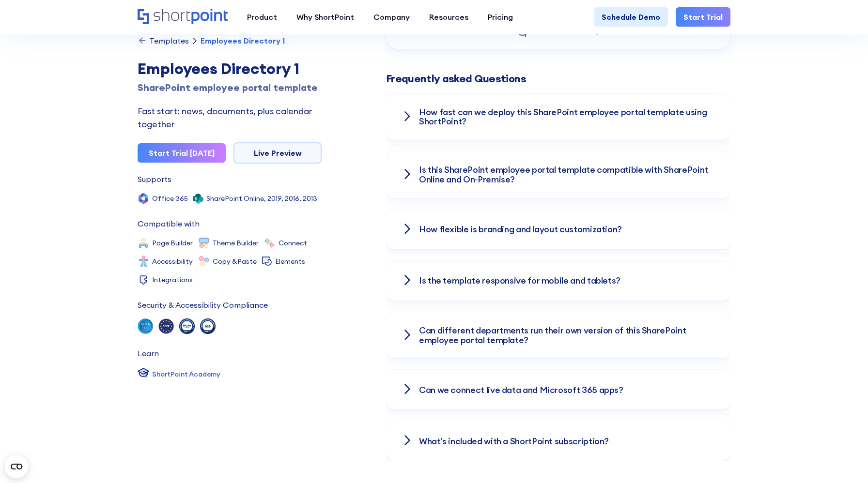 The height and width of the screenshot is (483, 868). Describe the element at coordinates (169, 41) in the screenshot. I see `div: Templates` at that location.